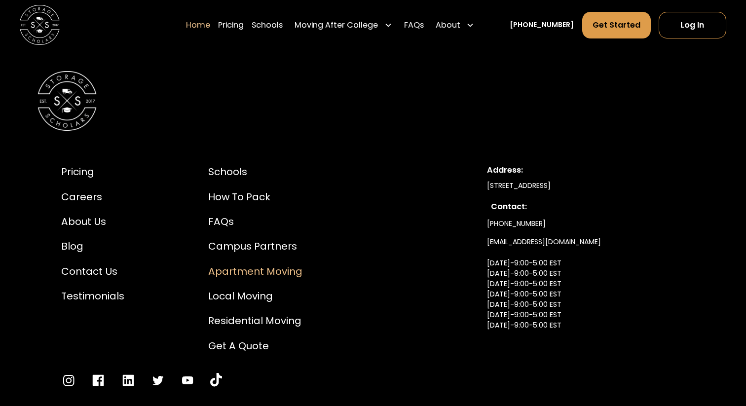 This screenshot has height=406, width=746. I want to click on div: Local Moving, so click(255, 296).